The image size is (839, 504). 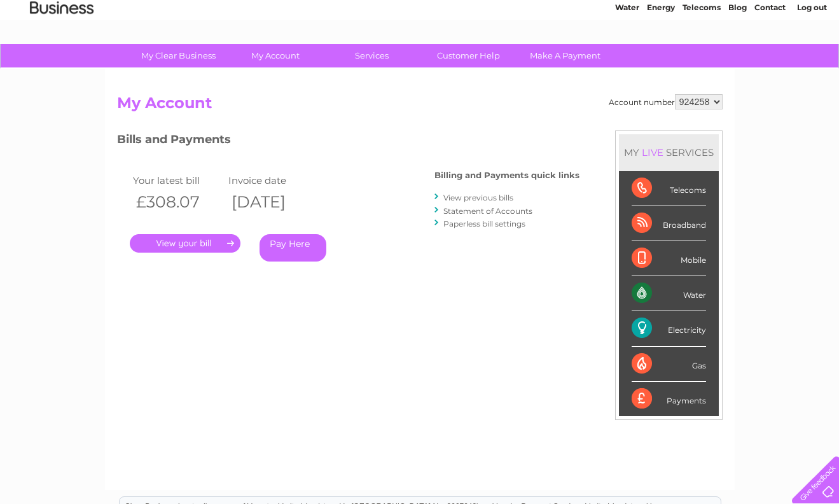 I want to click on a: Energy, so click(x=661, y=58).